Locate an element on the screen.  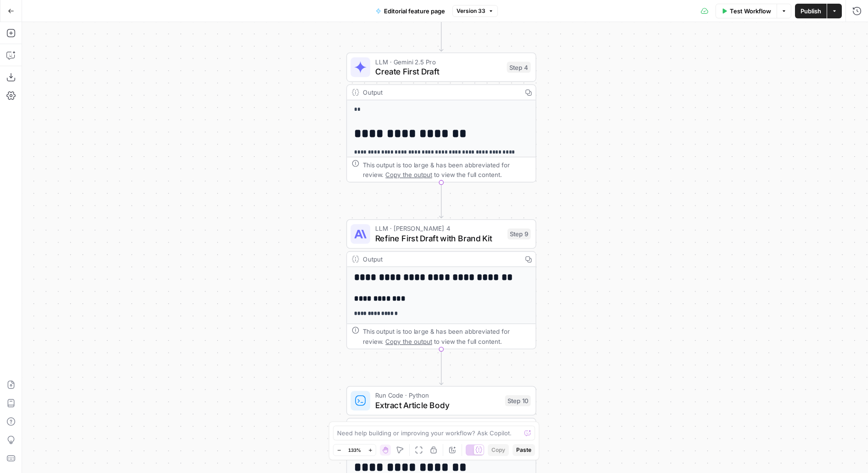
span: Paste is located at coordinates (523, 450).